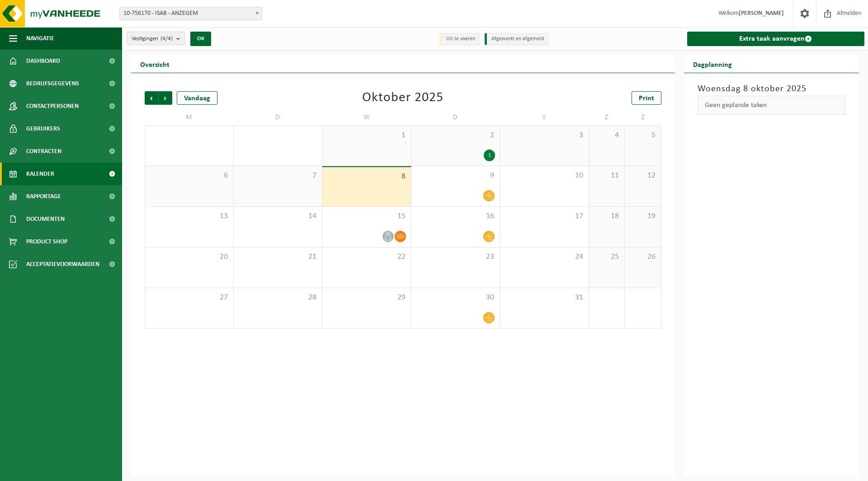 The width and height of the screenshot is (868, 481). Describe the element at coordinates (40, 39) in the screenshot. I see `span: Navigatie` at that location.